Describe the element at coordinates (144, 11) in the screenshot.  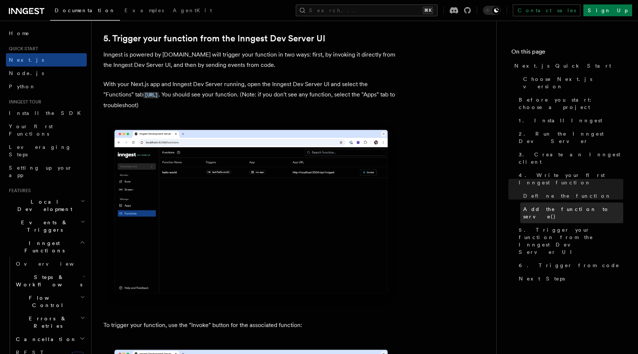
I see `a: Examples` at that location.